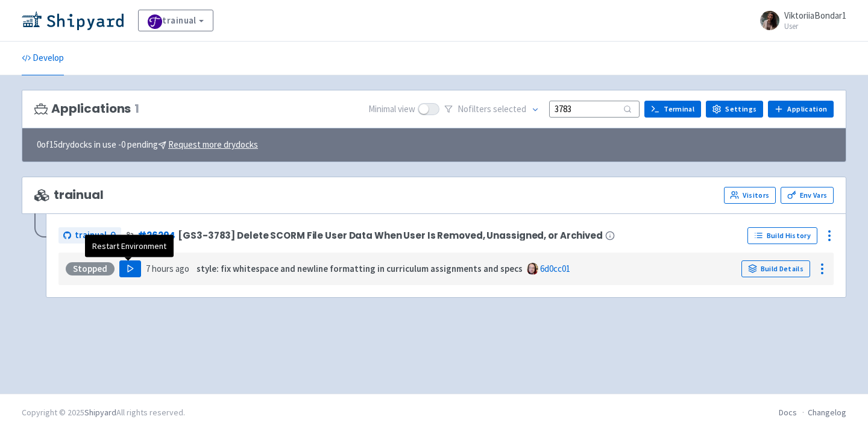 This screenshot has width=868, height=431. Describe the element at coordinates (672, 109) in the screenshot. I see `a: Terminal` at that location.